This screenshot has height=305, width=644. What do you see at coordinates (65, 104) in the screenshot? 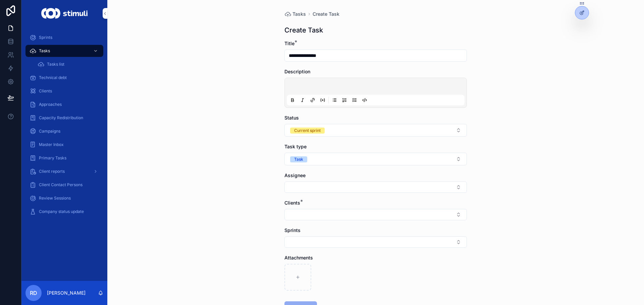
I see `a: Approaches` at bounding box center [65, 104].